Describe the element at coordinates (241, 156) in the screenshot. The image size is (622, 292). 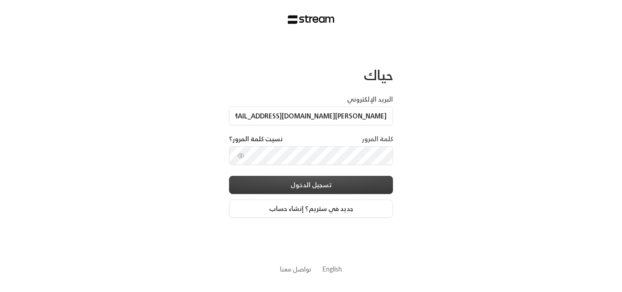
I see `button: toggle password visibility` at that location.